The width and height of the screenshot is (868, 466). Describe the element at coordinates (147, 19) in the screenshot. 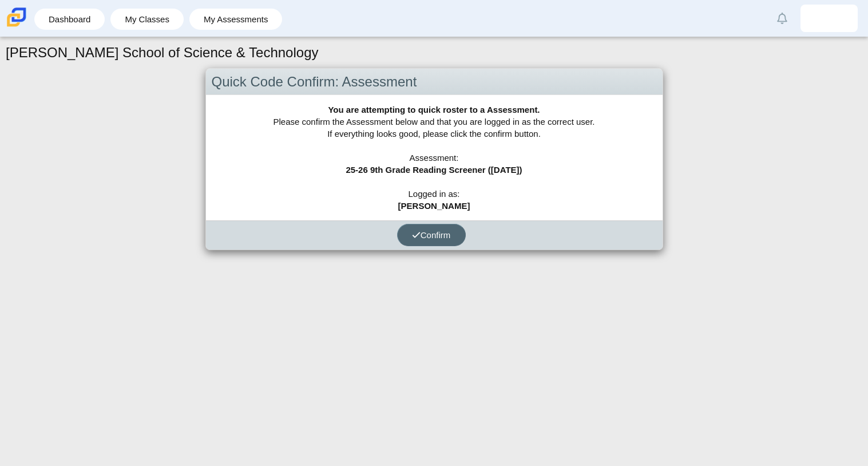

I see `a: My Classes` at that location.